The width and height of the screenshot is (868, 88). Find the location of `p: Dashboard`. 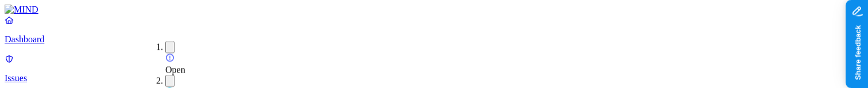

p: Dashboard is located at coordinates (434, 40).